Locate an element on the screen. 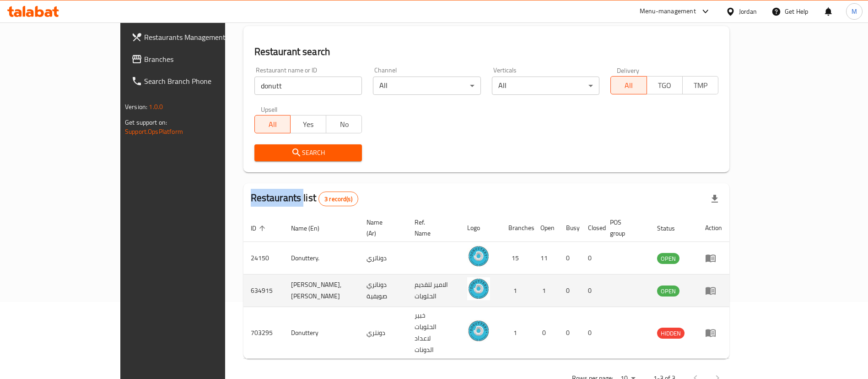 The width and height of the screenshot is (868, 379). td: دوناتري صويفية is located at coordinates (383, 291).